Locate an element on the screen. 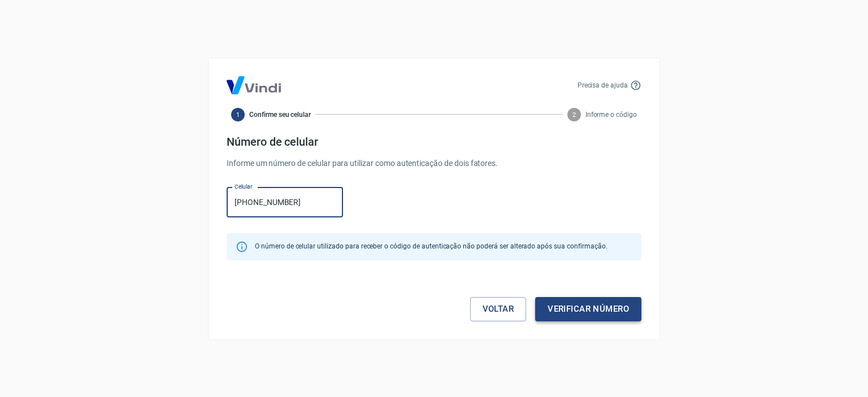  span: Informe o código is located at coordinates (611, 115).